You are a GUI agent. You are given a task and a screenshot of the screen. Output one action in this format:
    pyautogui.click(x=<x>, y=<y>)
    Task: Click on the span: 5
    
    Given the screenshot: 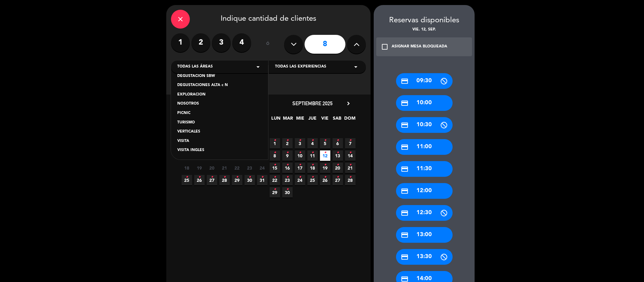 What is the action you would take?
    pyautogui.click(x=325, y=143)
    